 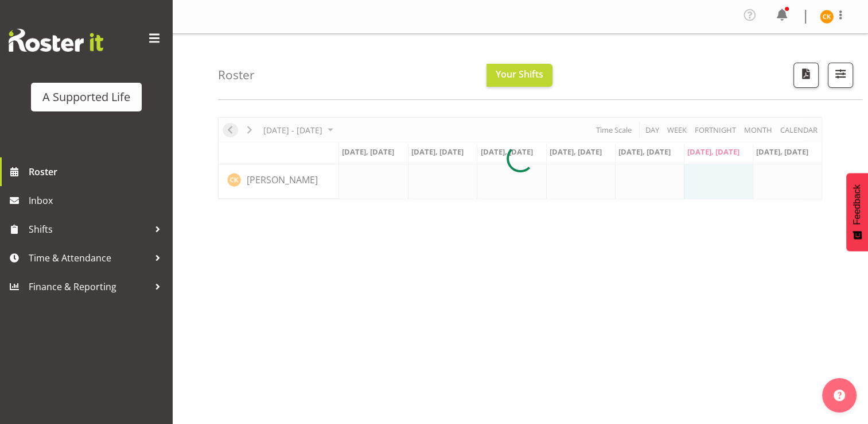 What do you see at coordinates (236, 74) in the screenshot?
I see `h4: Roster` at bounding box center [236, 74].